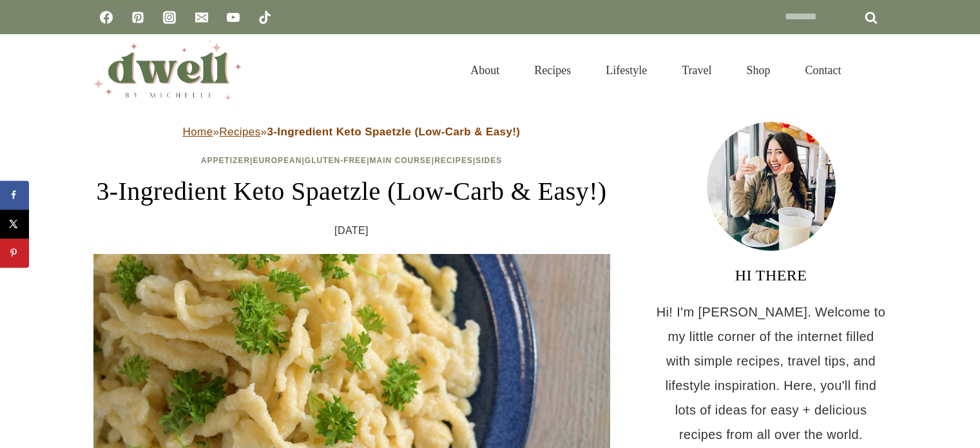 The image size is (980, 448). Describe the element at coordinates (352, 192) in the screenshot. I see `h1: 3-Ingredient Keto Spaetzle (Low-Carb & Easy!)` at that location.